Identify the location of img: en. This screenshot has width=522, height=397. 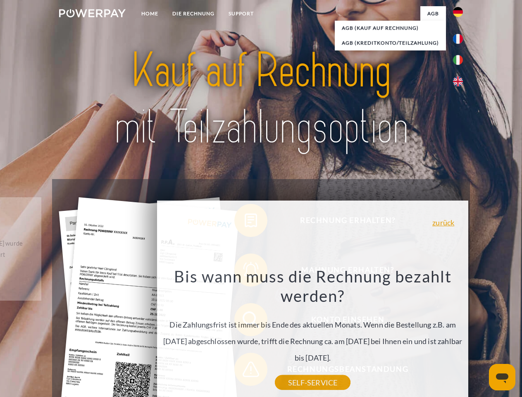
(458, 81).